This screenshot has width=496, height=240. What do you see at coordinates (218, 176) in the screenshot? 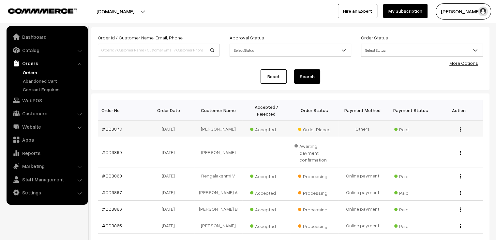
I see `td: Rengalakshmi V` at bounding box center [218, 176].